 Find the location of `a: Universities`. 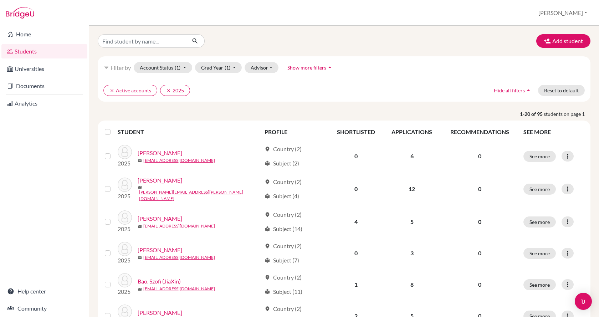

a: Universities is located at coordinates (44, 69).